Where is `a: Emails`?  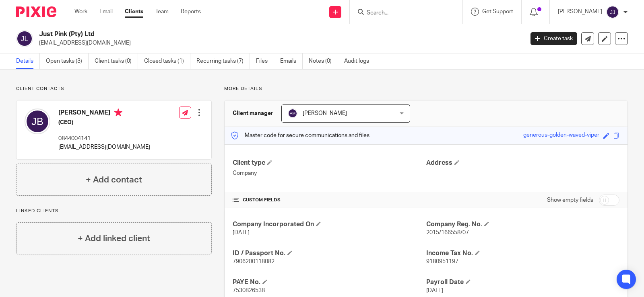
a: Emails is located at coordinates (292, 61).